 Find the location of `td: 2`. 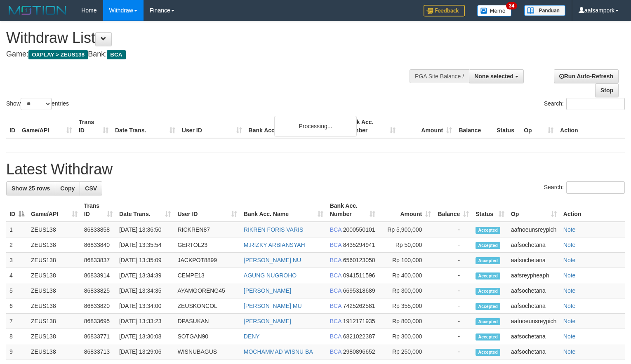

td: 2 is located at coordinates (17, 245).